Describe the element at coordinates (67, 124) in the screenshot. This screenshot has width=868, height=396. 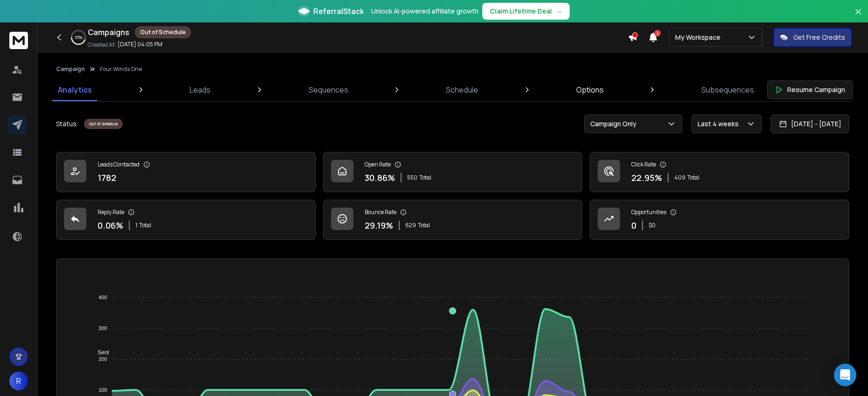
I see `p: Status:` at that location.